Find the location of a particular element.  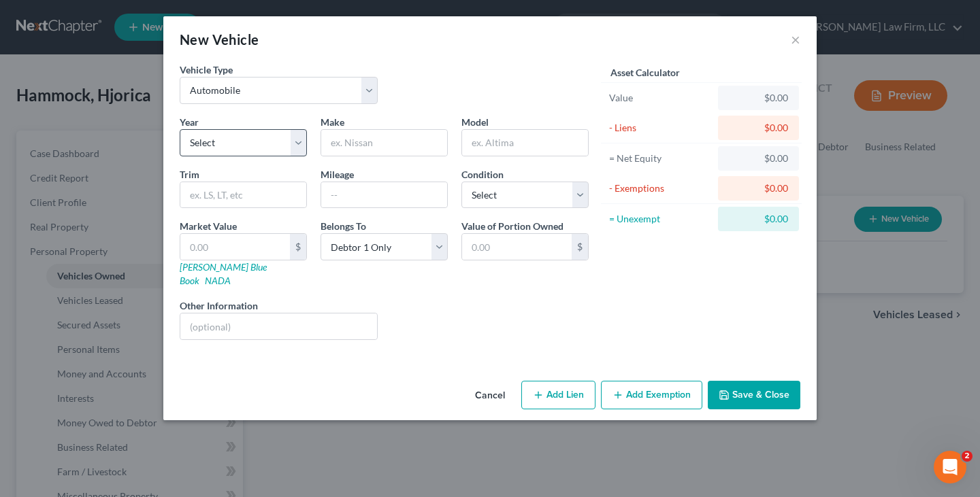

label: Vehicle Type is located at coordinates (206, 70).